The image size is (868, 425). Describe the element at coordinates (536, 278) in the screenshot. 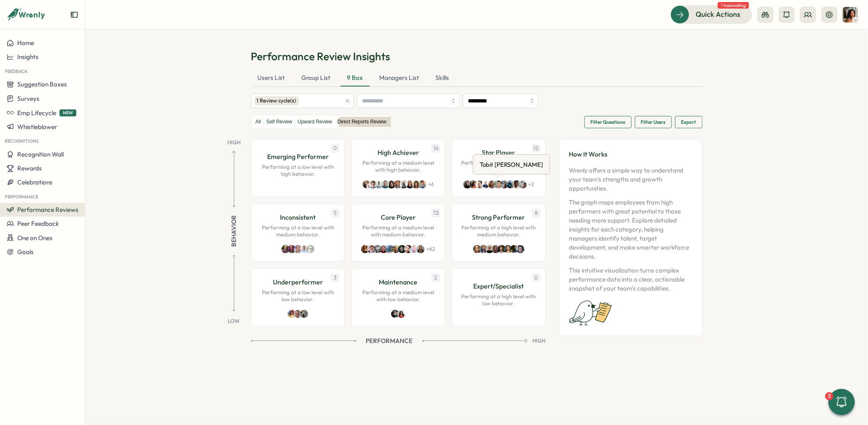

I see `span: 0` at that location.